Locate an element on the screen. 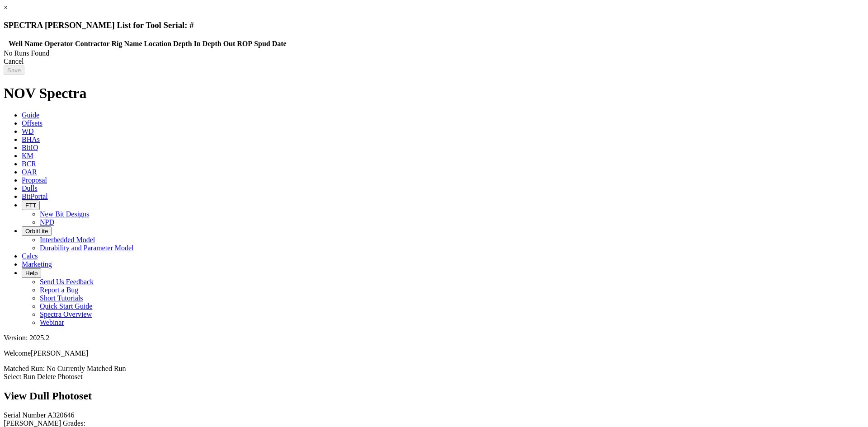  div: Cancel is located at coordinates (434, 62).